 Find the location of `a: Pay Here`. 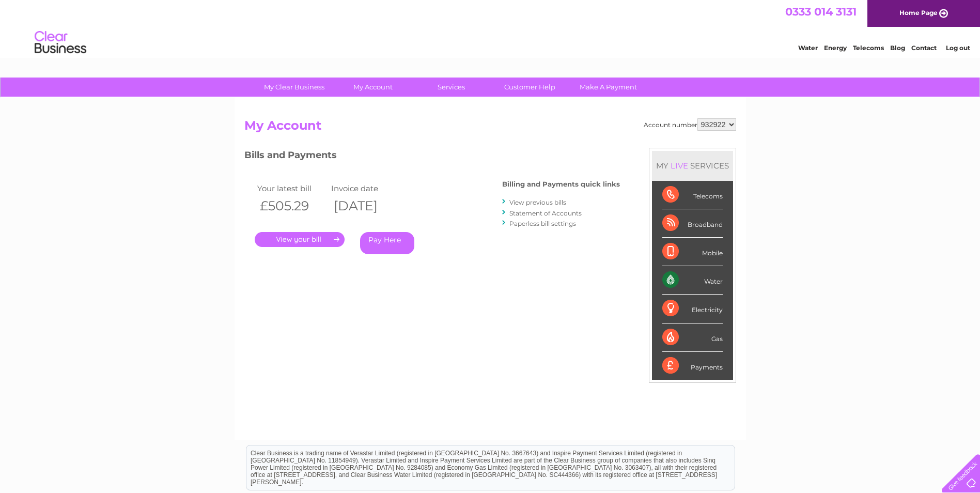

a: Pay Here is located at coordinates (387, 243).